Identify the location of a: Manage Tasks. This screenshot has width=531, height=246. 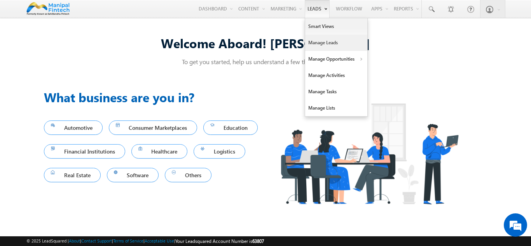
(336, 92).